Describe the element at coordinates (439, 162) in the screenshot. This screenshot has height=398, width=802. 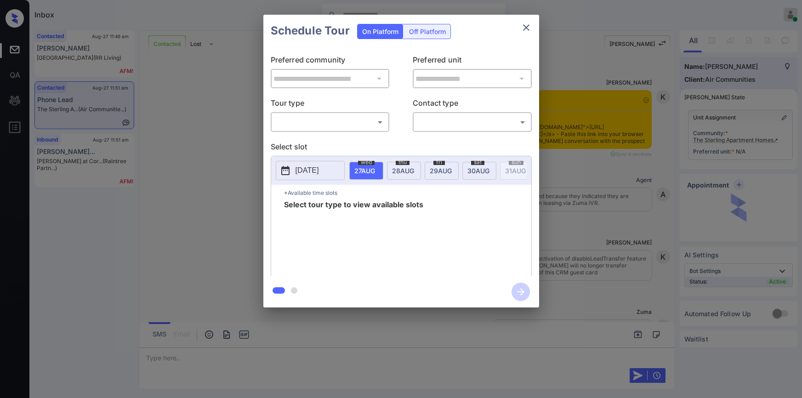
I see `span: fri` at that location.